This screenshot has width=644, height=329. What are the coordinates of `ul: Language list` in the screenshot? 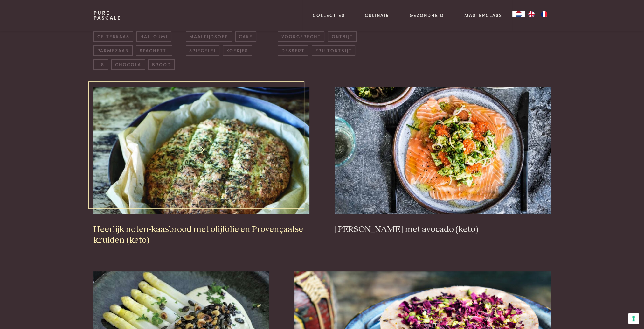 It's located at (538, 14).